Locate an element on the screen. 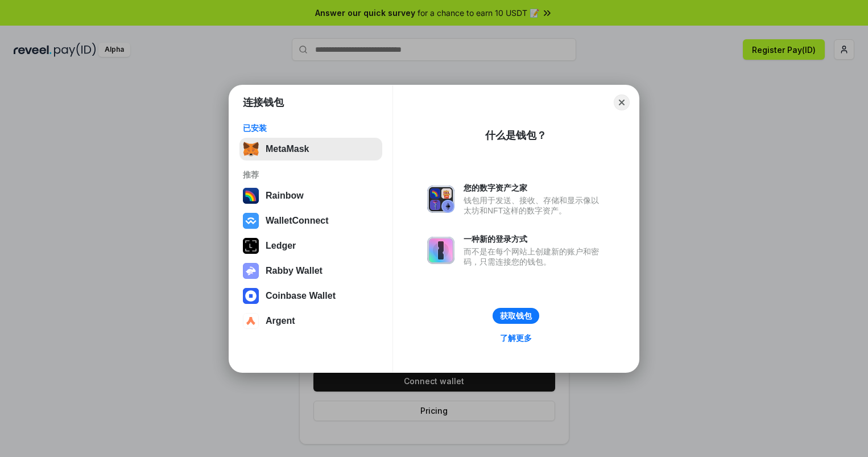 This screenshot has height=457, width=868. button: 获取钱包 is located at coordinates (516, 316).